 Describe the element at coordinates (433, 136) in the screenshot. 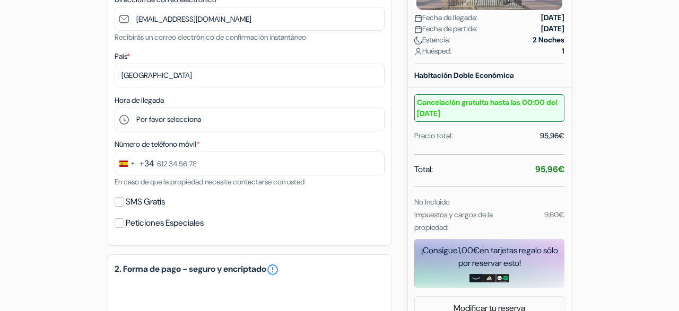

I see `div: Precio total:` at that location.